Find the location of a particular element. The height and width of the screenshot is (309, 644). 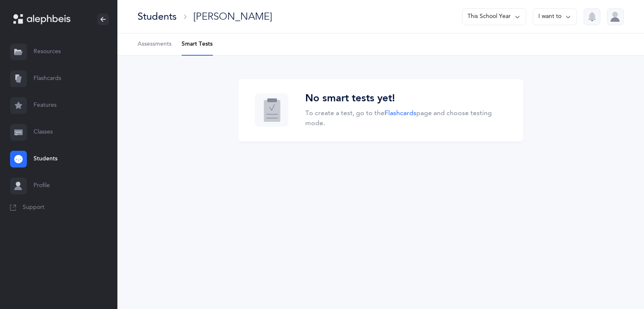

button: I want to is located at coordinates (555, 16).